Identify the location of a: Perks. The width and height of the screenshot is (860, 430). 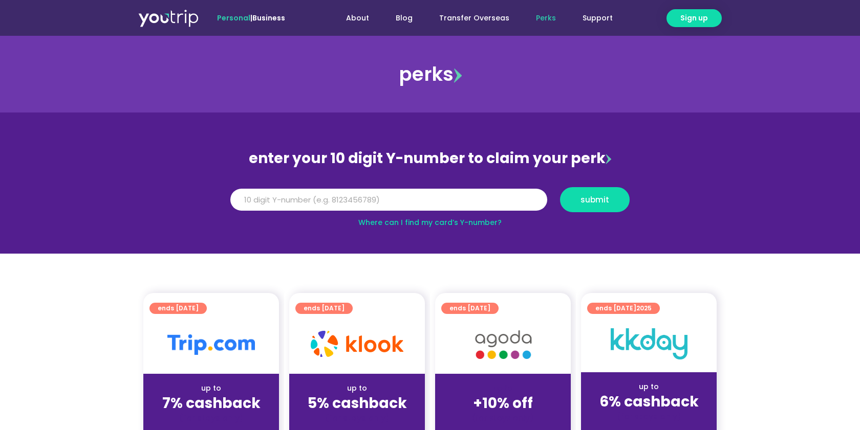
(545, 18).